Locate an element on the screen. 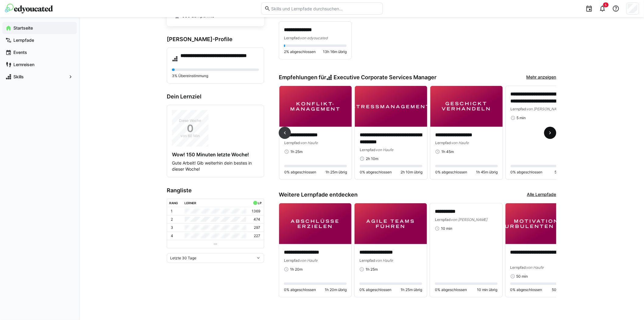  span: 13h 16m übrig is located at coordinates (335, 52).